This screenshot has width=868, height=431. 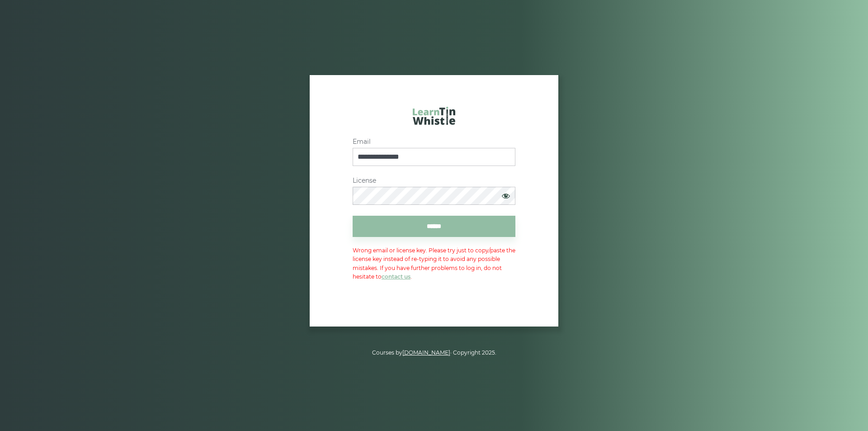 What do you see at coordinates (434, 142) in the screenshot?
I see `label: Email` at bounding box center [434, 142].